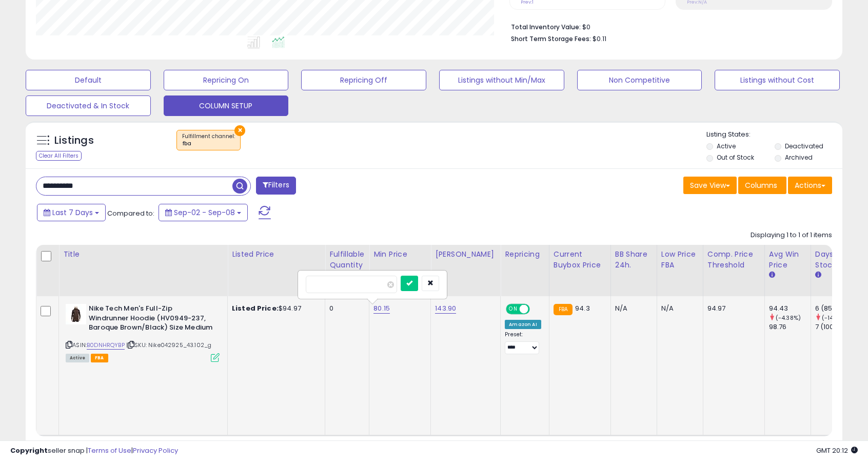 This screenshot has height=461, width=868. I want to click on div: Min Price, so click(400, 254).